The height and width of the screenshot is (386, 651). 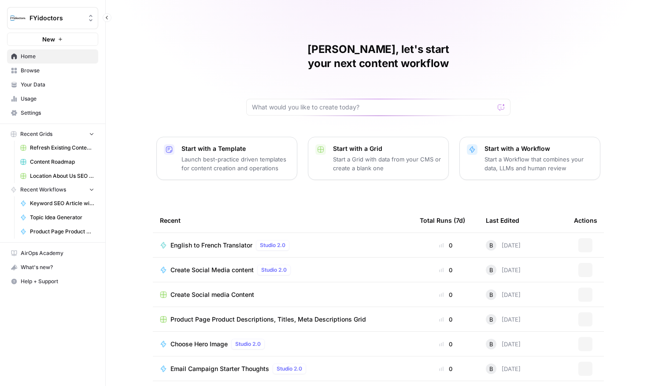 What do you see at coordinates (586, 220) in the screenshot?
I see `div: Actions` at bounding box center [586, 220].